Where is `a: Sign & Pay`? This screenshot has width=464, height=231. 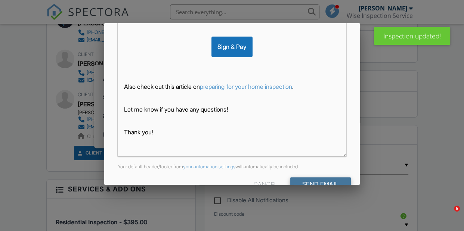
a: Sign & Pay is located at coordinates (232, 47).